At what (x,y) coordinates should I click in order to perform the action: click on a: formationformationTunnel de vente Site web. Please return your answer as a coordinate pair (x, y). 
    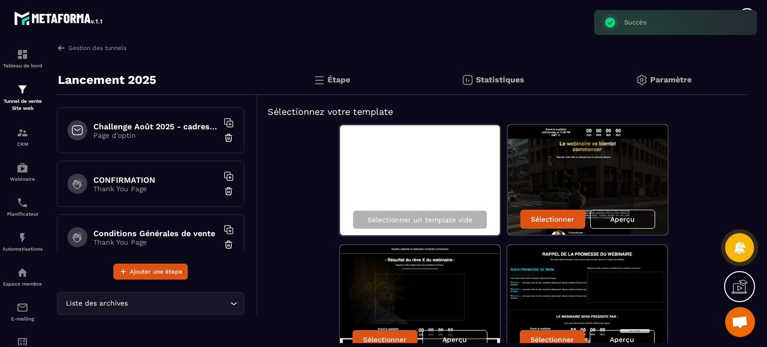
    Looking at the image, I should click on (22, 97).